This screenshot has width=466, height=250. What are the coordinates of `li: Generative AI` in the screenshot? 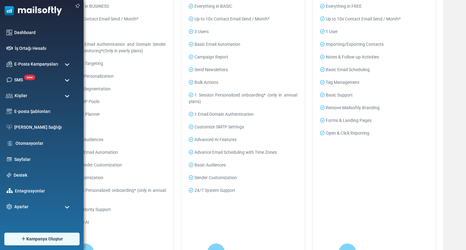 It's located at (112, 222).